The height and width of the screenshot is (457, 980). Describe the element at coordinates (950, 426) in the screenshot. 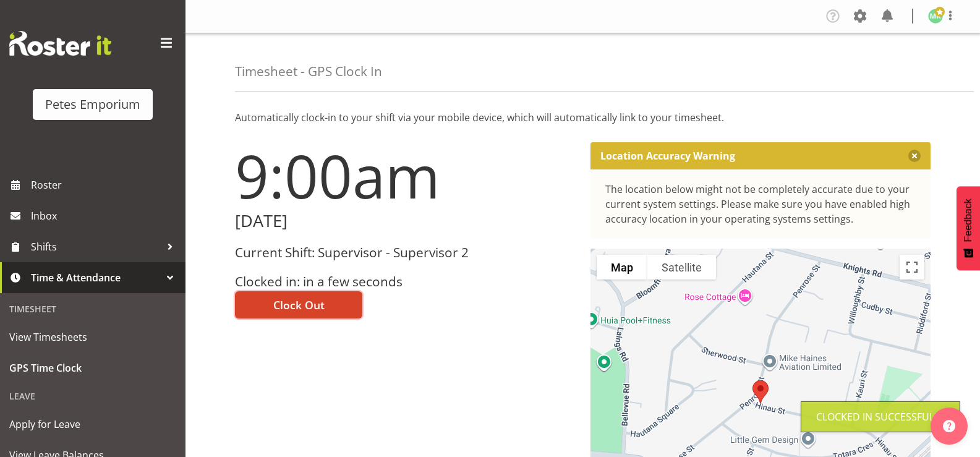

I see `img: help-xxl-2.png` at that location.